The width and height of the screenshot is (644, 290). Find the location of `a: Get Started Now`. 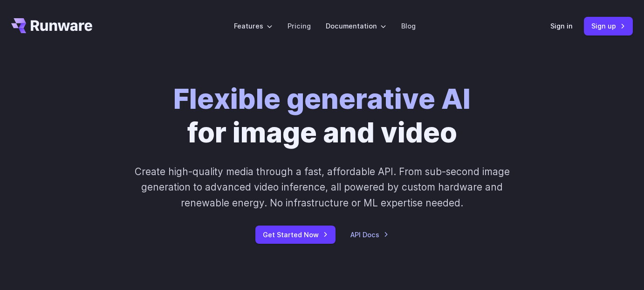

a: Get Started Now is located at coordinates (296, 234).